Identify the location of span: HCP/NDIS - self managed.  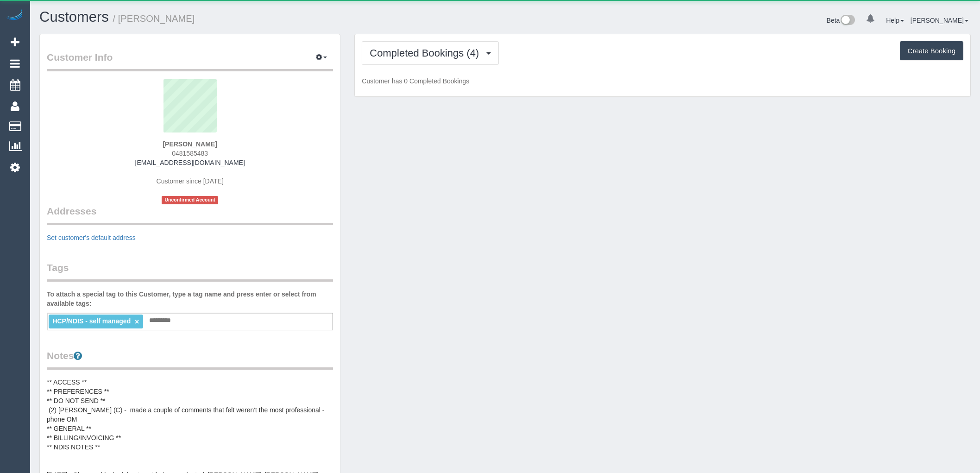
(91, 321).